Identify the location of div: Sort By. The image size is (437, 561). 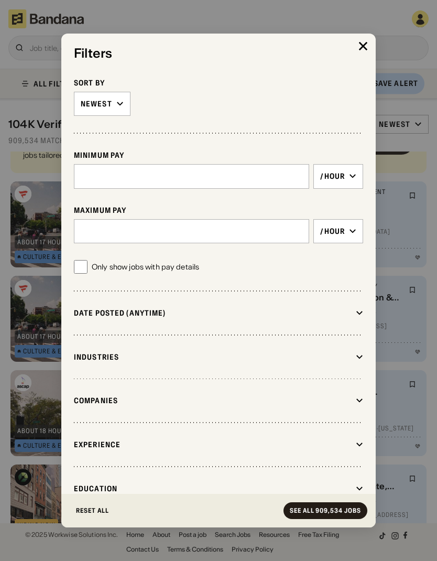
(219, 83).